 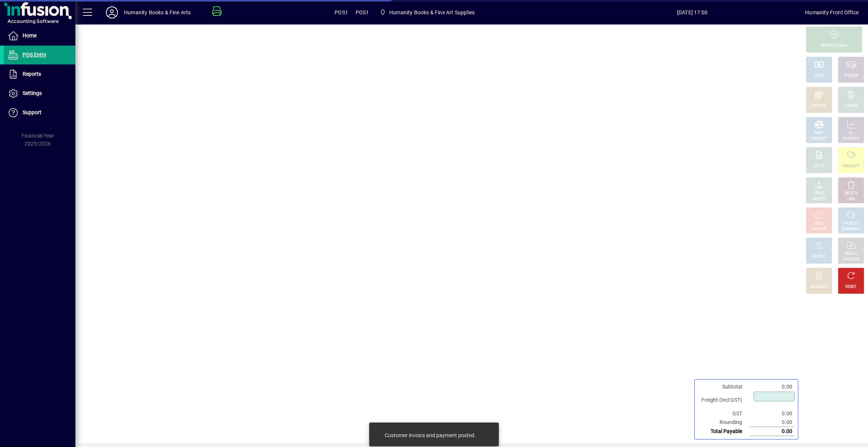 I want to click on a: Settings, so click(x=40, y=93).